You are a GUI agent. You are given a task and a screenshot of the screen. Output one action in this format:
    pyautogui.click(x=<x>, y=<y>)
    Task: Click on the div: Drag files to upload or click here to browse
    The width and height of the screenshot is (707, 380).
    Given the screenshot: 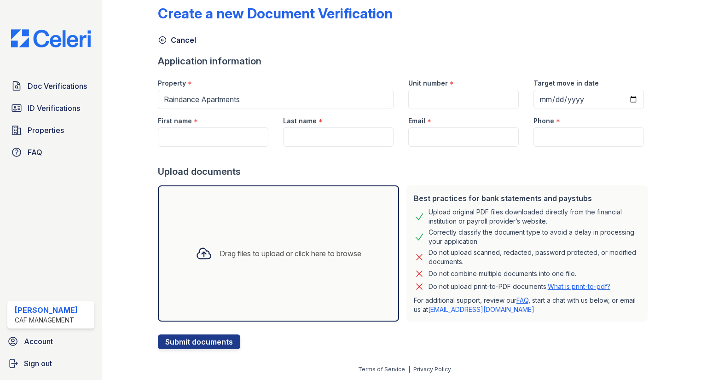 What is the action you would take?
    pyautogui.click(x=290, y=254)
    